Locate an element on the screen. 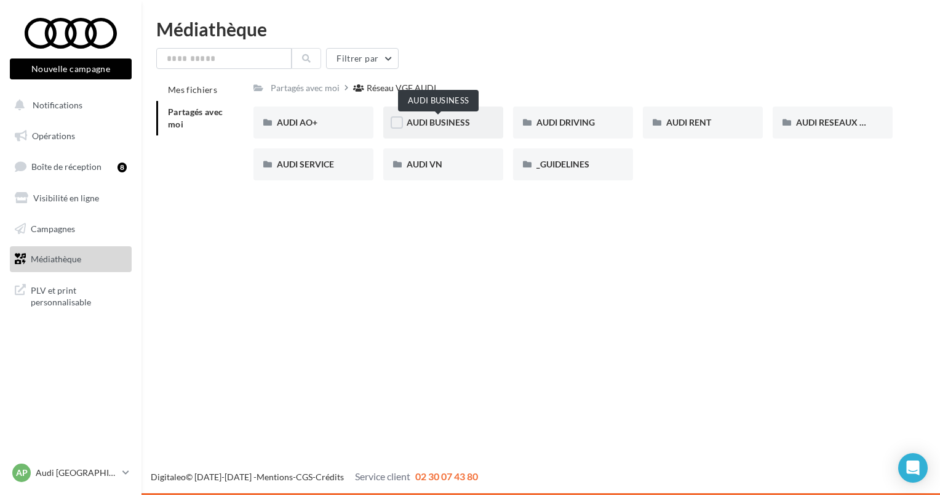  span: PLV et print personnalisable is located at coordinates (79, 295).